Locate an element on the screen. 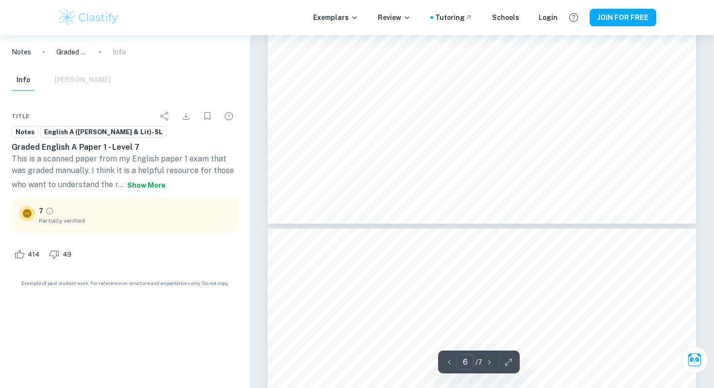 The height and width of the screenshot is (388, 714). p: Exemplars is located at coordinates (336, 17).